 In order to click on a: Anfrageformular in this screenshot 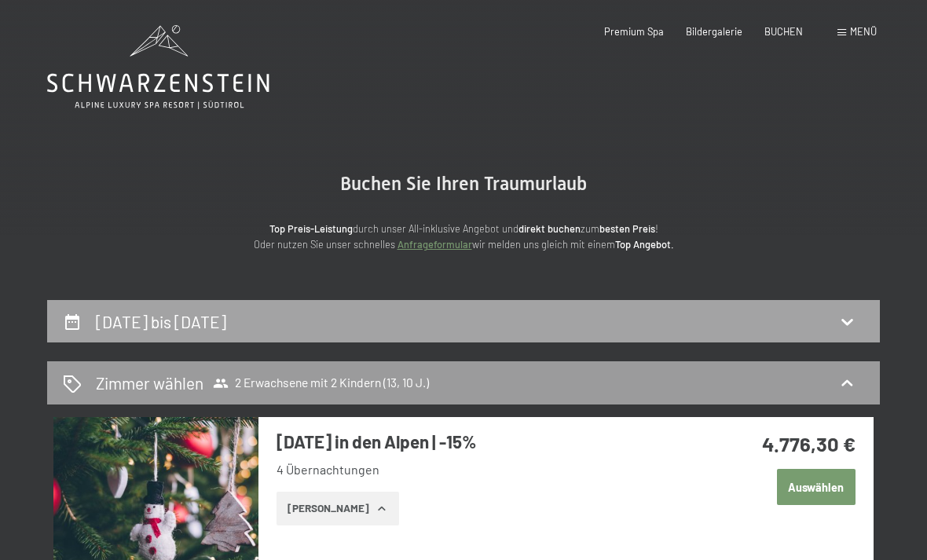, I will do `click(435, 245)`.